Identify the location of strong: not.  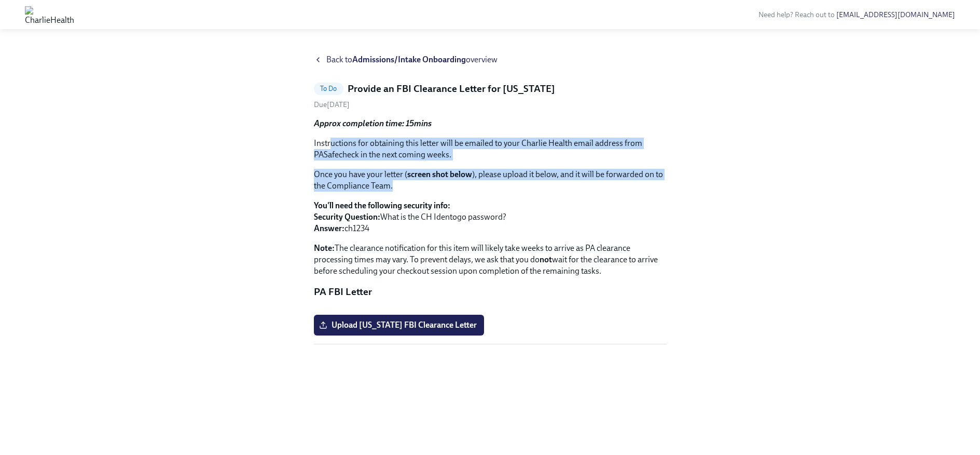
(546, 259).